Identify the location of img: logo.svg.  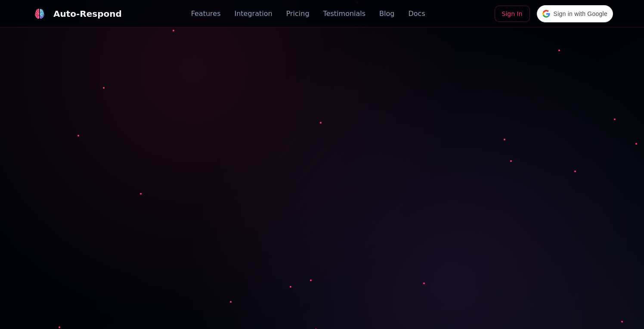
(39, 14).